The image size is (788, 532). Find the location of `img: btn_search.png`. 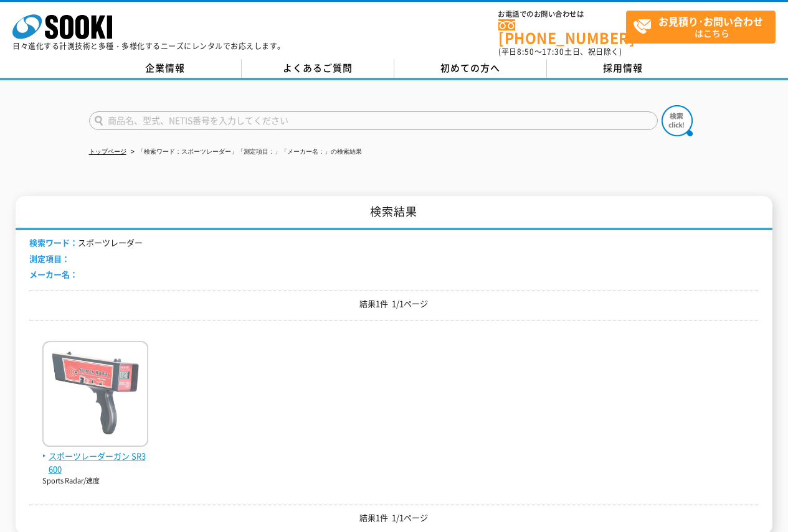

img: btn_search.png is located at coordinates (677, 121).